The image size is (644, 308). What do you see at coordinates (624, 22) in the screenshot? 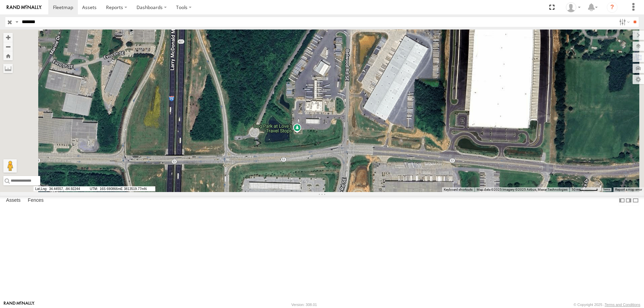
I see `label: Search Filter Options` at bounding box center [624, 22].